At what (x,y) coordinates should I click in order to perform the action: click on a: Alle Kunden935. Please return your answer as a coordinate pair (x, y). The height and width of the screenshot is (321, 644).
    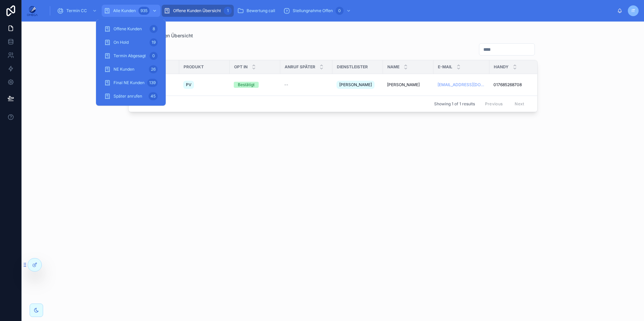
    Looking at the image, I should click on (131, 11).